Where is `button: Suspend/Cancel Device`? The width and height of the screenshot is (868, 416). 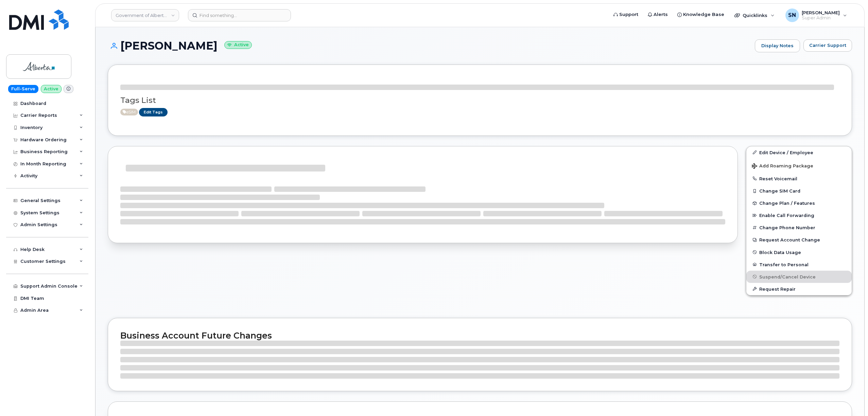 button: Suspend/Cancel Device is located at coordinates (799, 276).